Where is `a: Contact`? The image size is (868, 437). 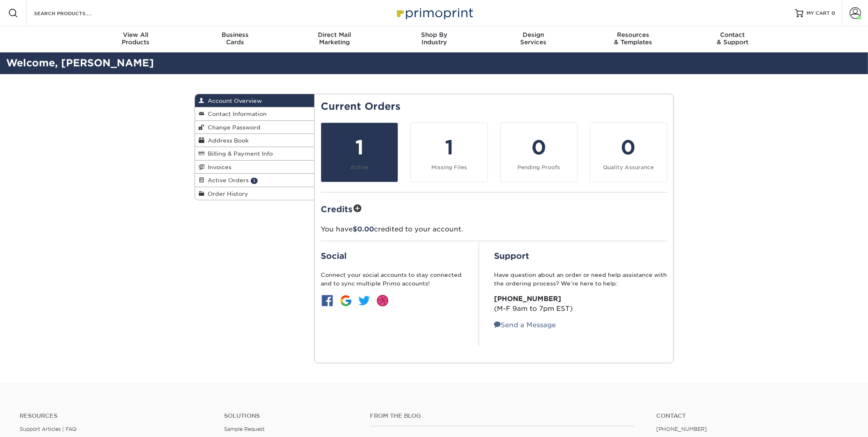 a: Contact is located at coordinates (752, 415).